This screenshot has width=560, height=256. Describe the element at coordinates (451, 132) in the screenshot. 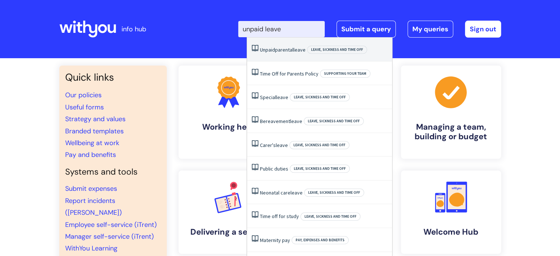

I see `h4: Managing a team, building or budget` at that location.